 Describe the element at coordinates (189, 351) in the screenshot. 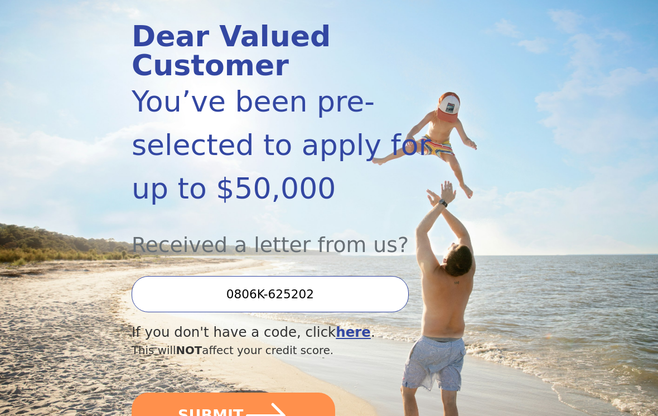

I see `span: NOT` at that location.